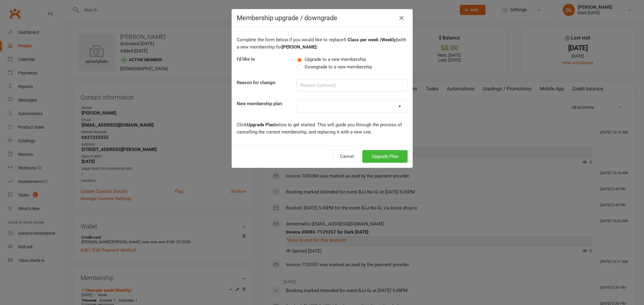 The width and height of the screenshot is (644, 305). What do you see at coordinates (256, 83) in the screenshot?
I see `label: Reason for change:` at bounding box center [256, 83].